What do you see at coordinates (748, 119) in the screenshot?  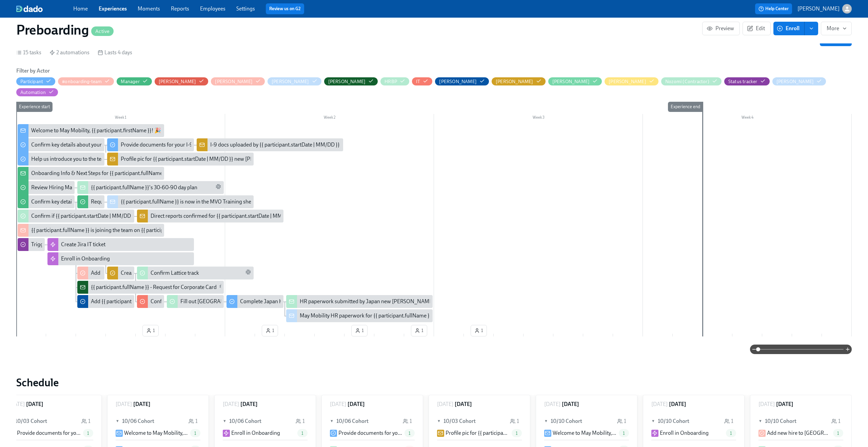 I see `div: Week 4` at bounding box center [748, 119].